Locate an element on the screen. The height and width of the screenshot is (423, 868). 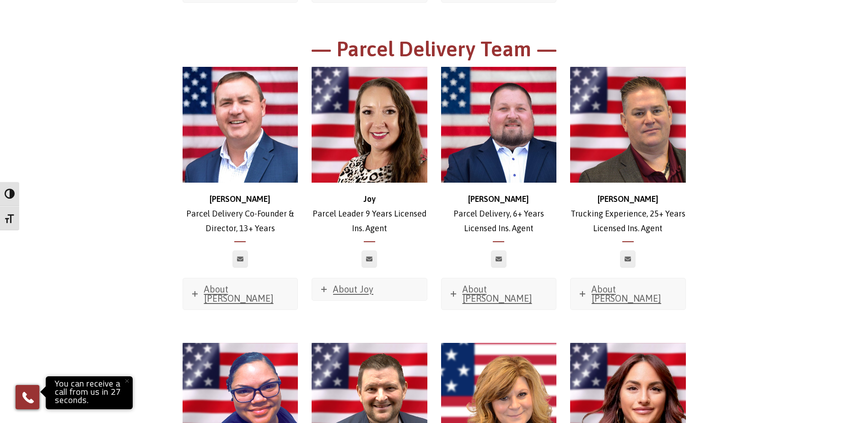
strong: Joy is located at coordinates (369, 199).